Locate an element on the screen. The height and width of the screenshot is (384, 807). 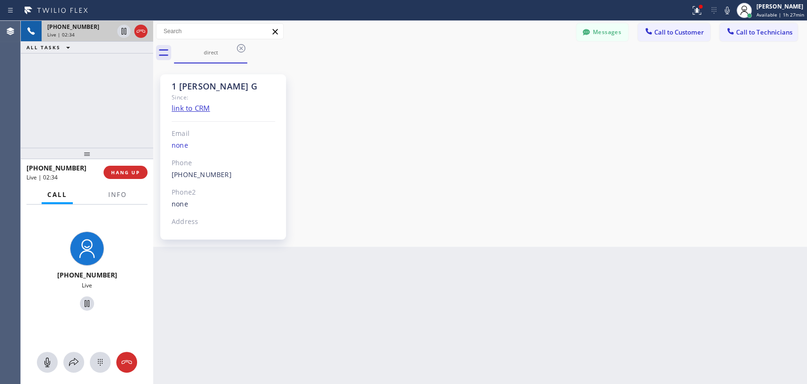
span: Info is located at coordinates (117, 194).